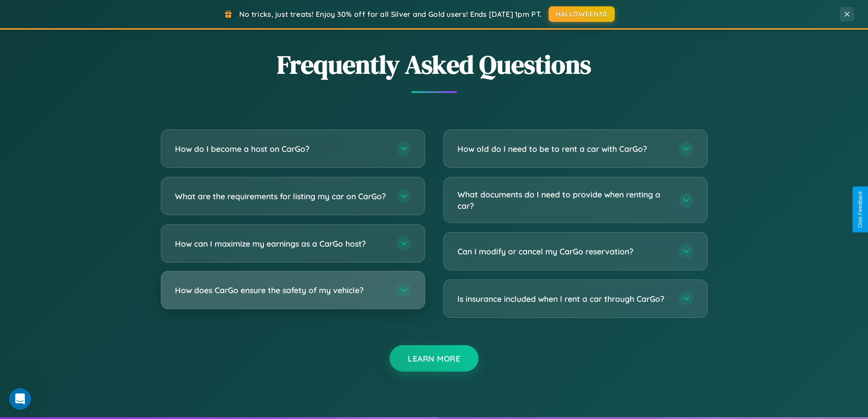  Describe the element at coordinates (281, 244) in the screenshot. I see `h3: How can I maximize my earnings as a CarGo host?` at that location.